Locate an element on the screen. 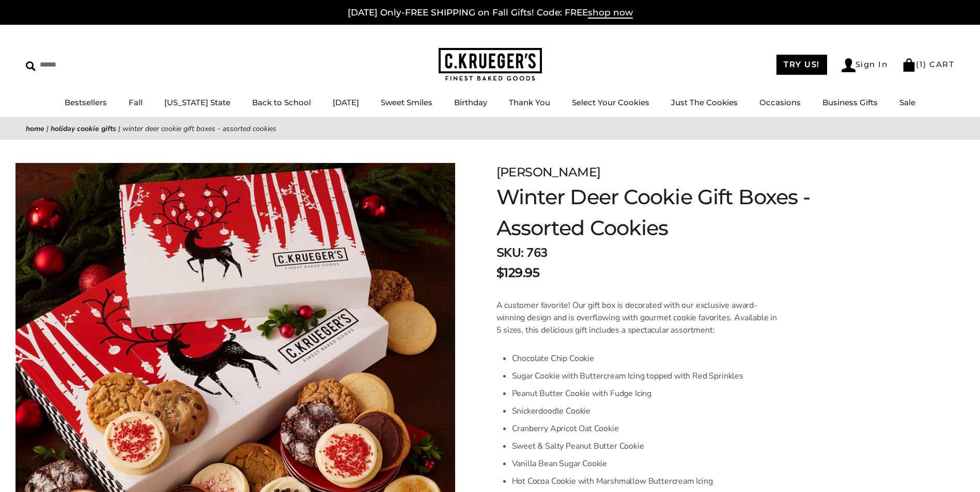  img: Search is located at coordinates (31, 66).